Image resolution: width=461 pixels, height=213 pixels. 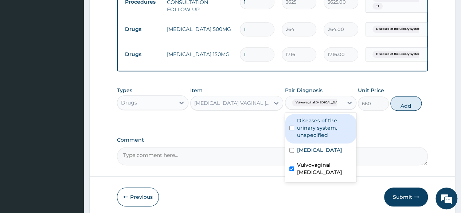 What do you see at coordinates (71, 151) in the screenshot?
I see `textarea: Type your message and hit 'Enter'` at bounding box center [71, 151].